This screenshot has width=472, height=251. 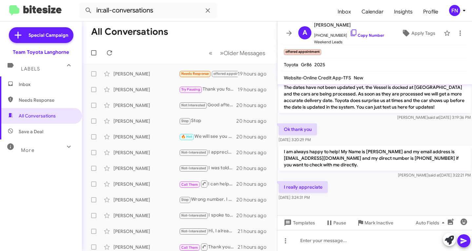 What do you see at coordinates (299, 223) in the screenshot?
I see `button: Templates` at bounding box center [299, 223].